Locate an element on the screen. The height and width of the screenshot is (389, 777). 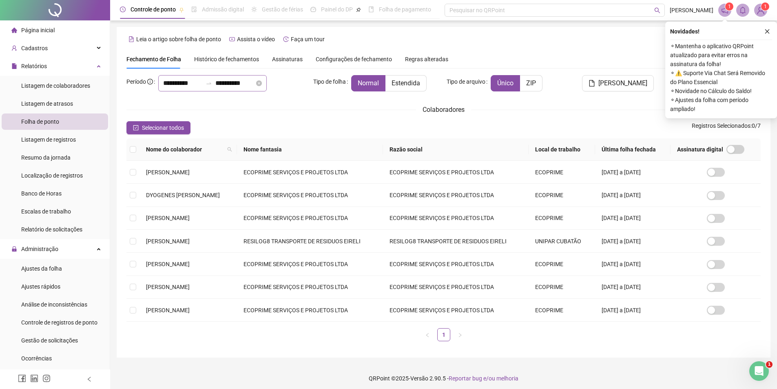
span: ⚬ Mantenha o aplicativo QRPoint atualizado para evitar erros na assinatura da folha! is located at coordinates (722, 55).